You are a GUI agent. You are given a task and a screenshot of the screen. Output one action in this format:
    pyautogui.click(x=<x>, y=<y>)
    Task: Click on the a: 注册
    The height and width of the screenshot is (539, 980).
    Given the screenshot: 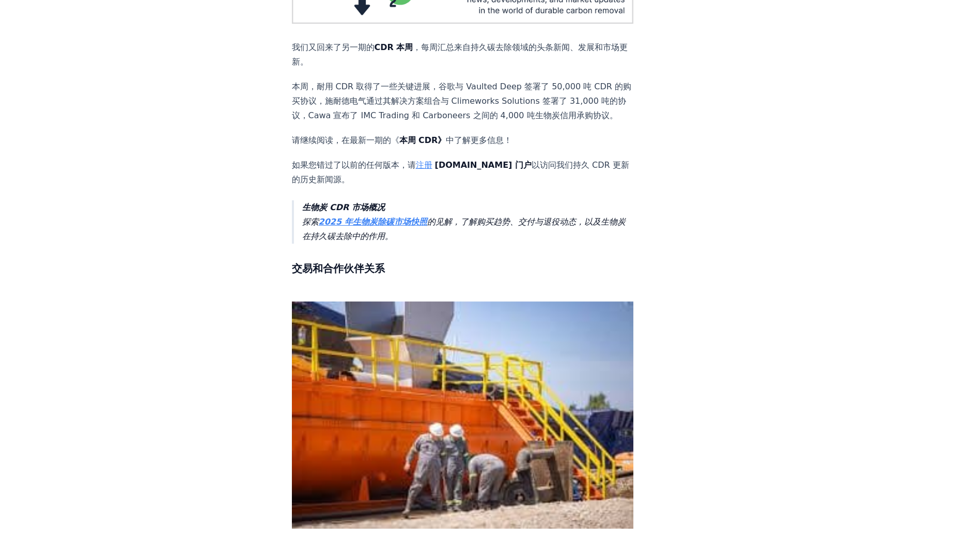 What is the action you would take?
    pyautogui.click(x=424, y=165)
    